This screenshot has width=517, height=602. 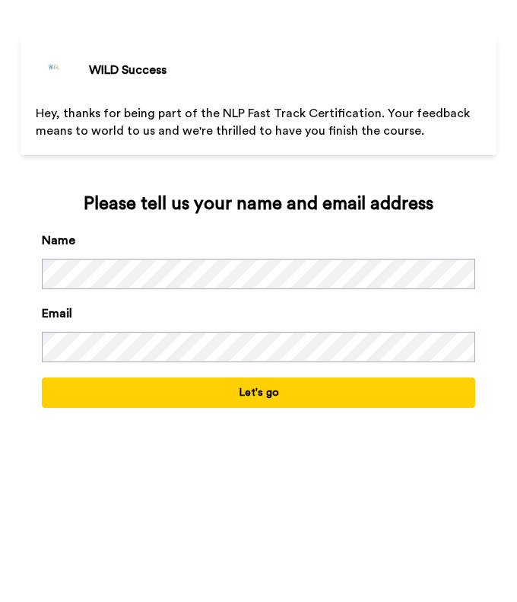 I want to click on div: Please tell us your name and email address, so click(x=259, y=204).